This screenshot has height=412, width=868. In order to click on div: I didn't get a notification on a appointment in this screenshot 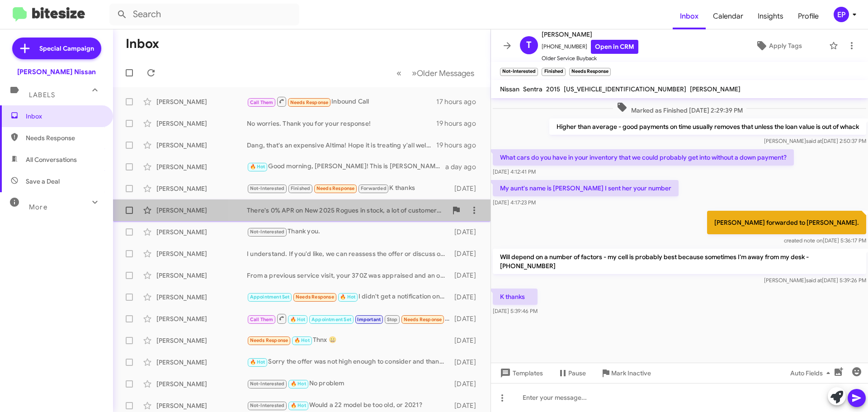, I will do `click(348, 297)`.